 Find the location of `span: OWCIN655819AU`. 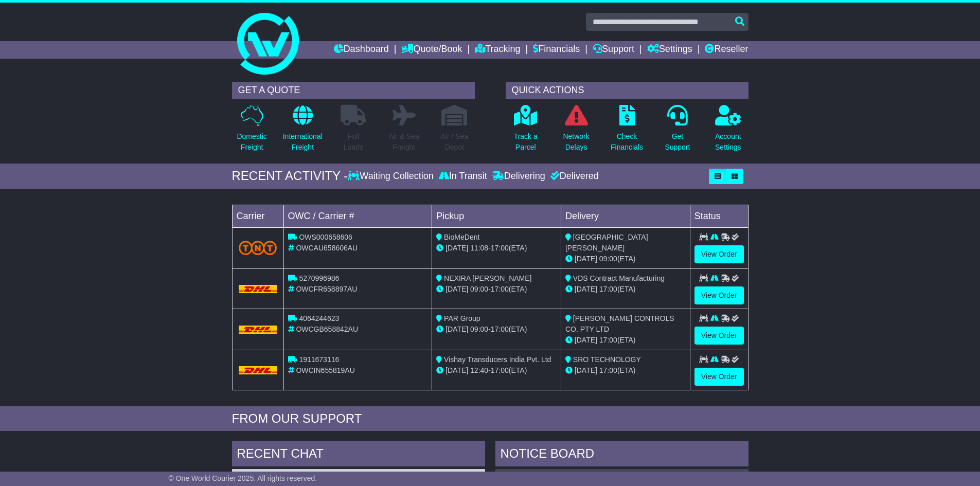

span: OWCIN655819AU is located at coordinates (325, 370).